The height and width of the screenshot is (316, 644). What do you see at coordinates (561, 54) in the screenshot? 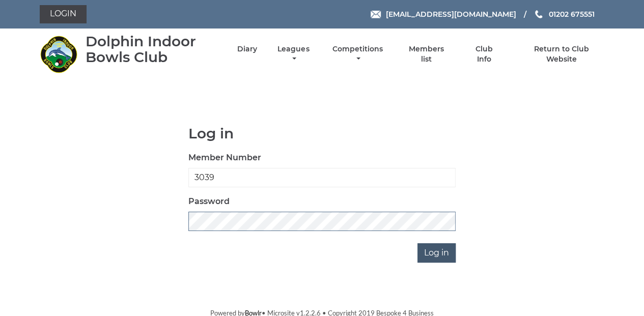
I see `a: Return to Club Website` at bounding box center [561, 54].